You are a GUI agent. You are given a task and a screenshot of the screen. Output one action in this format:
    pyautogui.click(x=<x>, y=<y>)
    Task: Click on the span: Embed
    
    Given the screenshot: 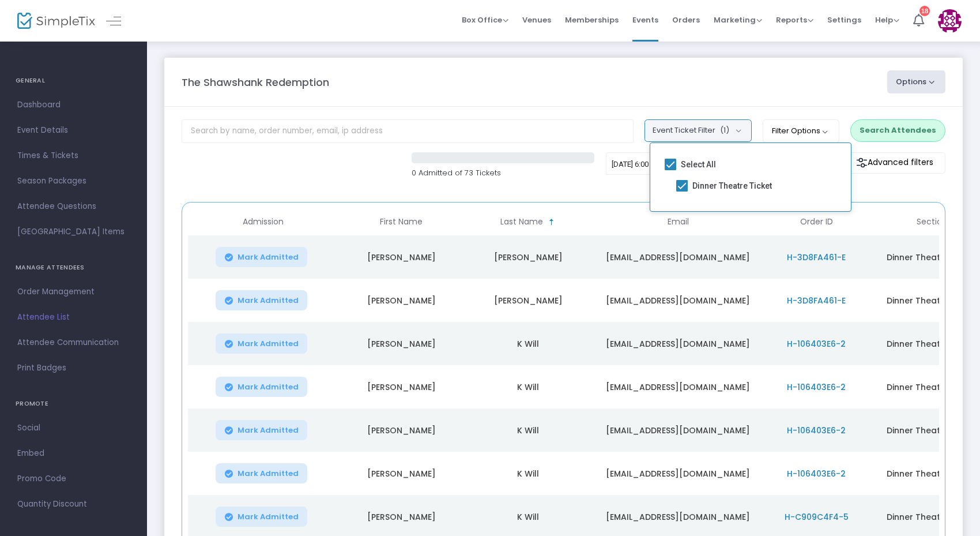 What is the action you would take?
    pyautogui.click(x=74, y=453)
    